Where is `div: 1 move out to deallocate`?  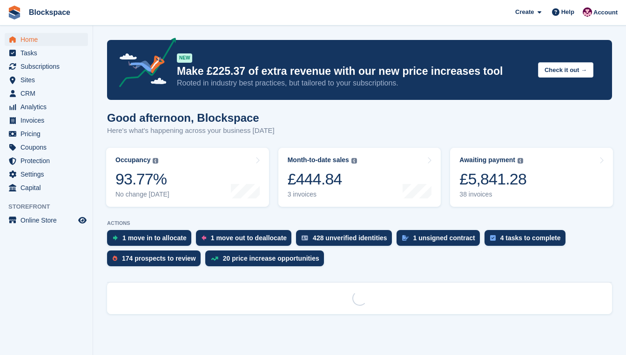
div: 1 move out to deallocate is located at coordinates (248, 238).